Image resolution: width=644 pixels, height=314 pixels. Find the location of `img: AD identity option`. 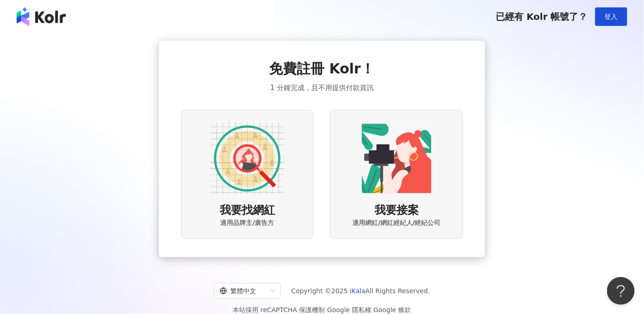

img: AD identity option is located at coordinates (247, 158).